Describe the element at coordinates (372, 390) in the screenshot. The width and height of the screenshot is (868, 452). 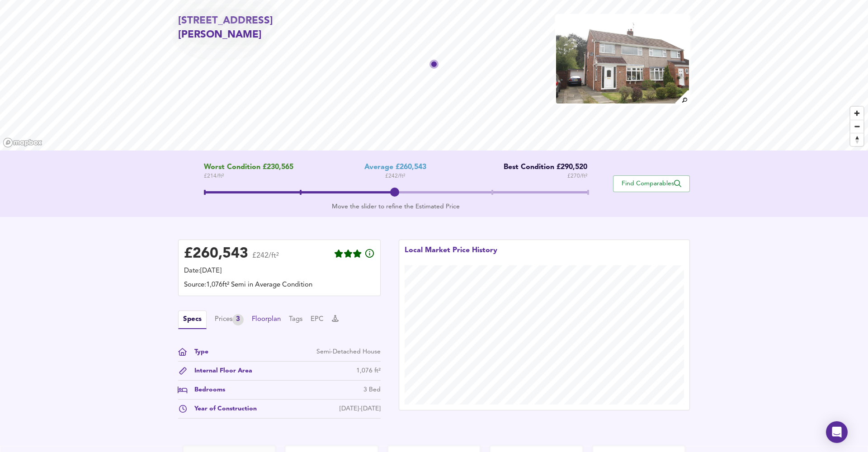
I see `div: 3 Bed` at that location.